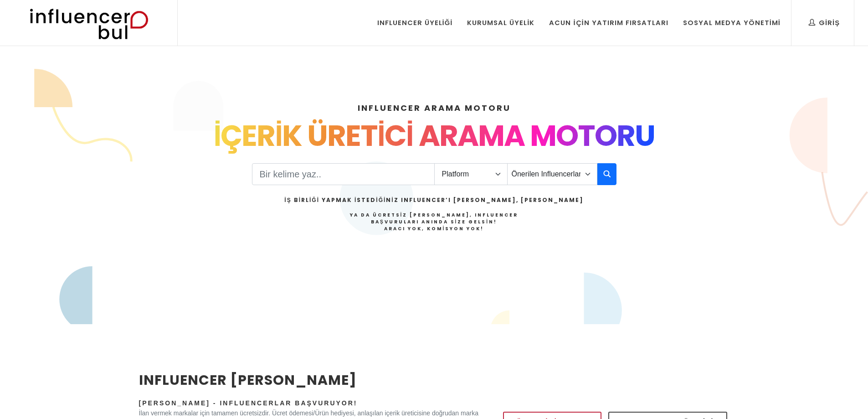 Image resolution: width=868 pixels, height=419 pixels. I want to click on div: İÇERİK ÜRETİCİ ARAMA MOTORU, so click(434, 136).